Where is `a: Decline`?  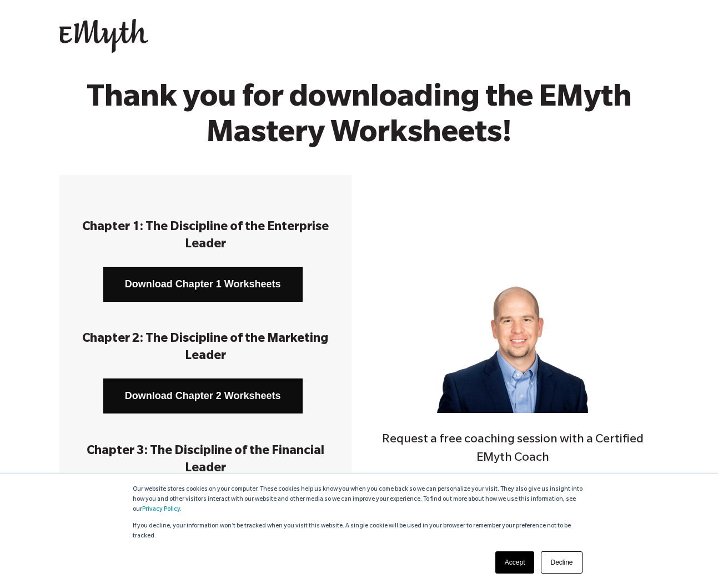
a: Decline is located at coordinates (561, 562).